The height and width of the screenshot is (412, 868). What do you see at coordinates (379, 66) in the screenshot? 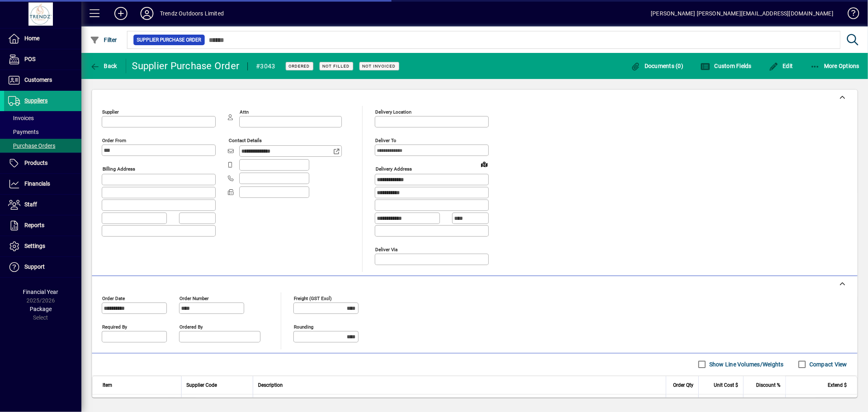
I see `span: Not Invoiced` at bounding box center [379, 66].